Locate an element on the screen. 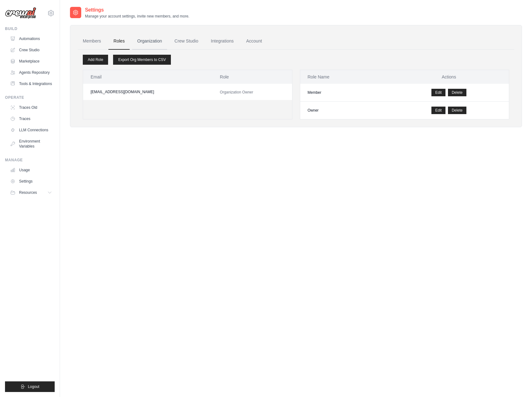  div: Build is located at coordinates (30, 29).